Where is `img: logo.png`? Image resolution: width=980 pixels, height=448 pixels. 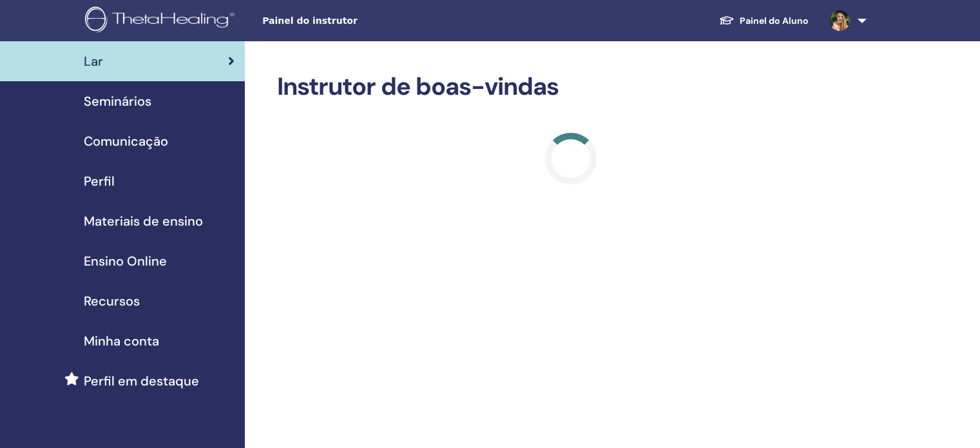 img: logo.png is located at coordinates (161, 21).